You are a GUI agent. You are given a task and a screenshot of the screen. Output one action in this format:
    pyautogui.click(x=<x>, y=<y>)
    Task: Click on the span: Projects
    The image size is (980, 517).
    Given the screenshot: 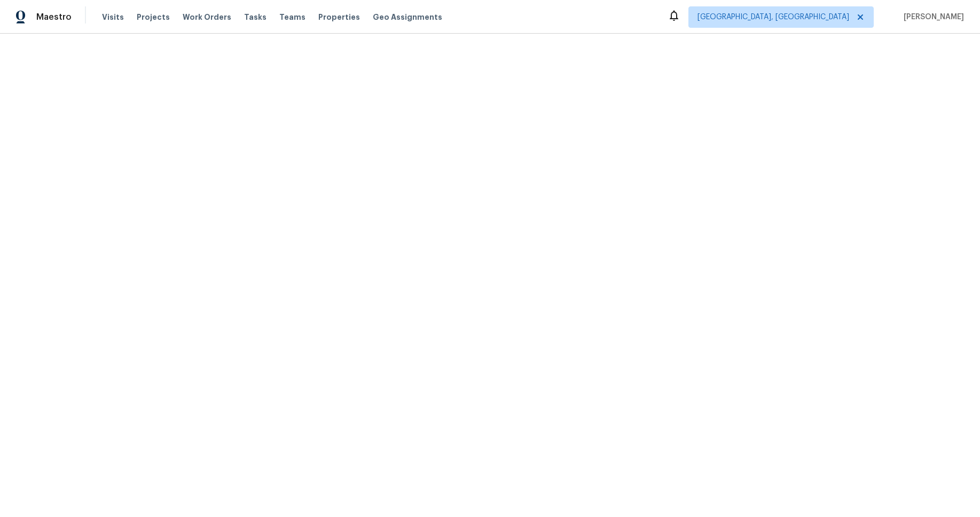 What is the action you would take?
    pyautogui.click(x=153, y=17)
    